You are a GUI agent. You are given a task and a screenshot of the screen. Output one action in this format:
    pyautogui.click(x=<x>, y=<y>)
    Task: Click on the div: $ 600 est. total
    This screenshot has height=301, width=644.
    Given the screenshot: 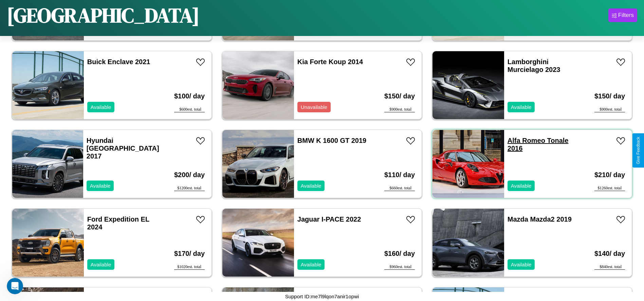 What is the action you would take?
    pyautogui.click(x=189, y=110)
    